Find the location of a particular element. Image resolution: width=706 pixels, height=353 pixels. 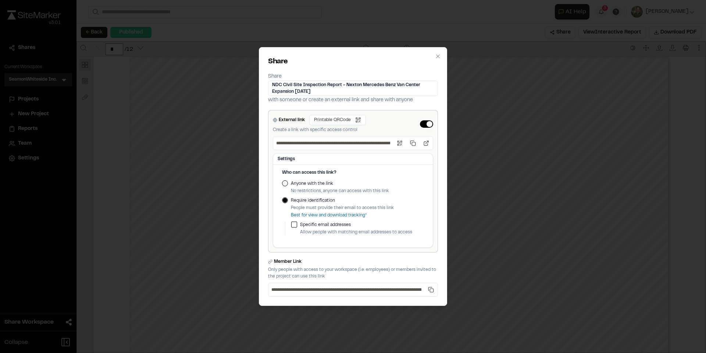

p: Create a link with specific access control is located at coordinates (319, 130).